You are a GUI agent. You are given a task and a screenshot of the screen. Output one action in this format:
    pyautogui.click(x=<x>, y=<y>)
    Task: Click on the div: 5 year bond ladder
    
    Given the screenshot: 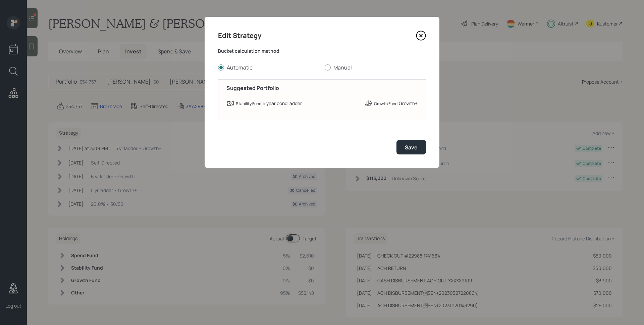 What is the action you would take?
    pyautogui.click(x=282, y=103)
    